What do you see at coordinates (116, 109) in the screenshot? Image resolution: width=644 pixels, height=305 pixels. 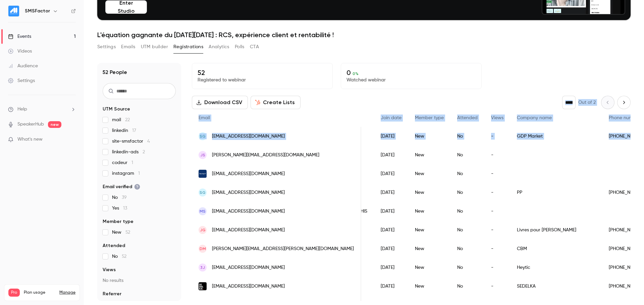 I see `span: UTM Source` at bounding box center [116, 109].